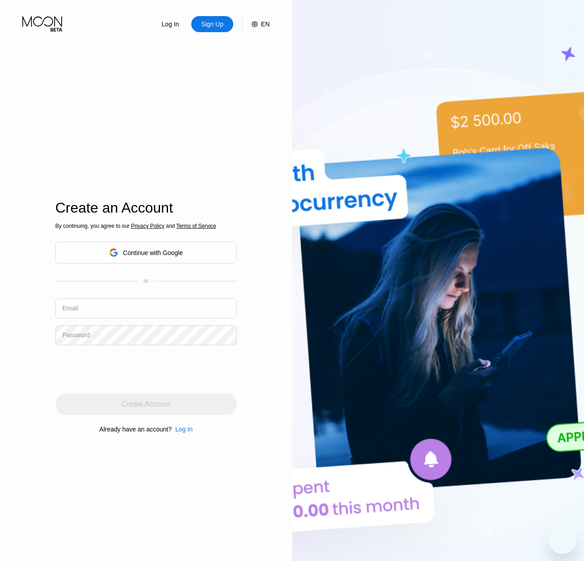 This screenshot has height=561, width=584. Describe the element at coordinates (135, 429) in the screenshot. I see `div: Already have an account?` at that location.